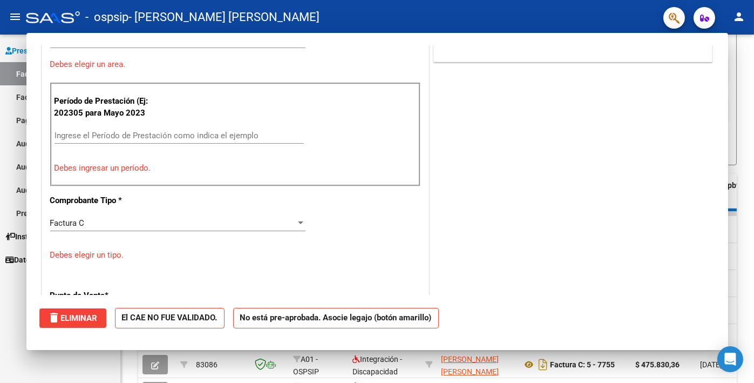 The image size is (754, 383). What do you see at coordinates (169, 318) in the screenshot?
I see `strong: El CAE NO FUE VALIDADO.` at bounding box center [169, 318].